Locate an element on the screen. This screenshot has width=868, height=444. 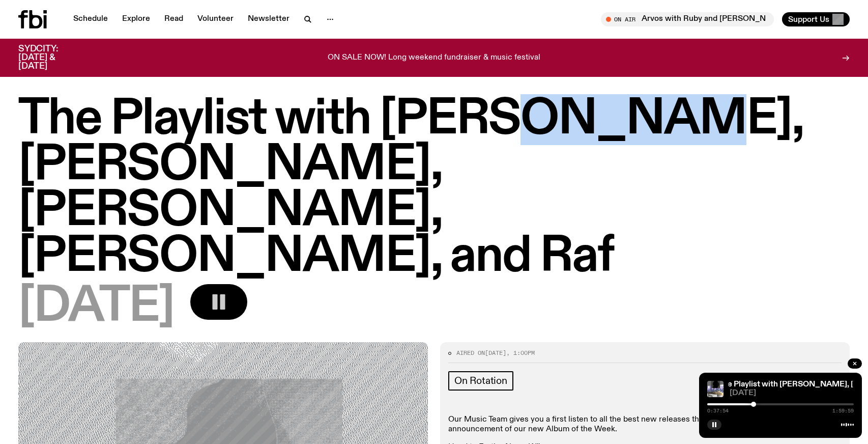
span: Aired on is located at coordinates (470, 353).